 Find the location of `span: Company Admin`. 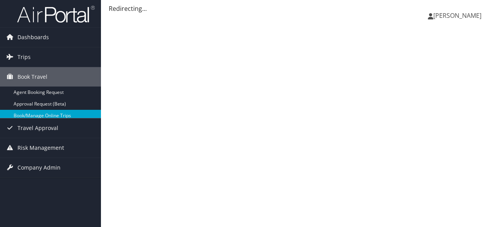

span: Company Admin is located at coordinates (39, 168).